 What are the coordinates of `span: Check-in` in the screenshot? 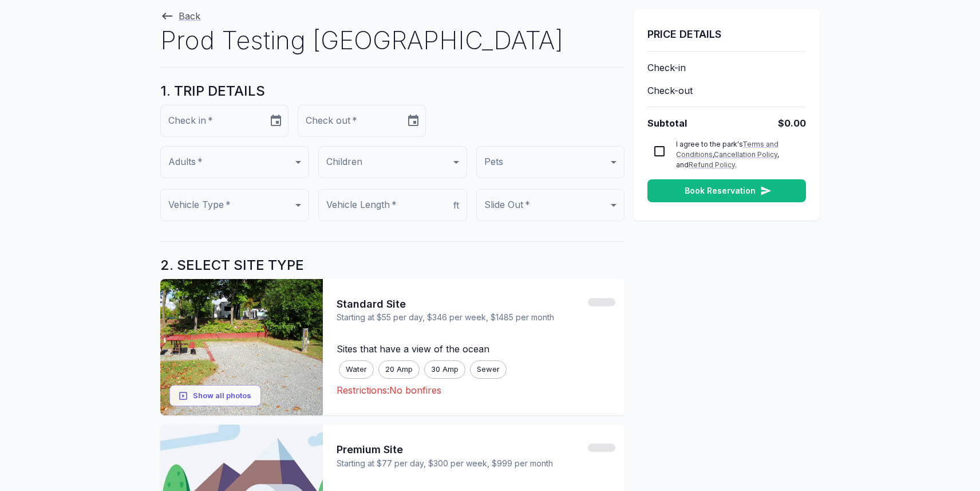 It's located at (666, 67).